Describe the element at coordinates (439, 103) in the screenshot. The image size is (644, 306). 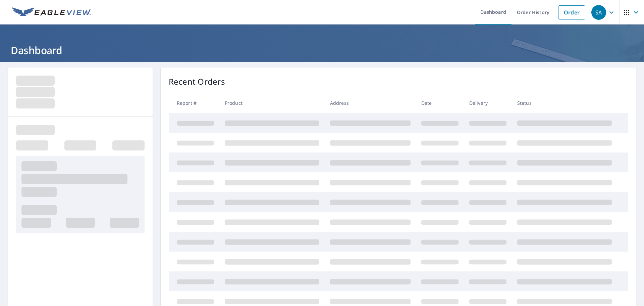
I see `th: Date` at that location.